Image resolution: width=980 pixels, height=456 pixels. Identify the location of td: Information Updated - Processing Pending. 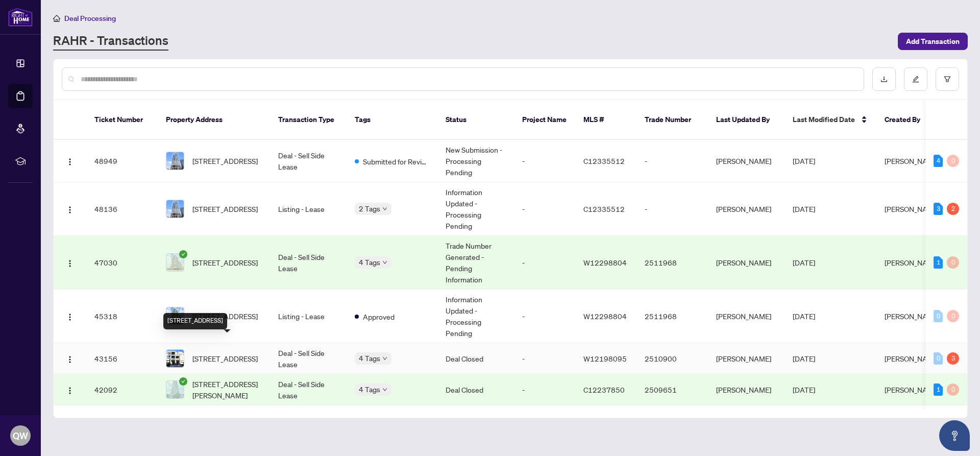
(476, 316).